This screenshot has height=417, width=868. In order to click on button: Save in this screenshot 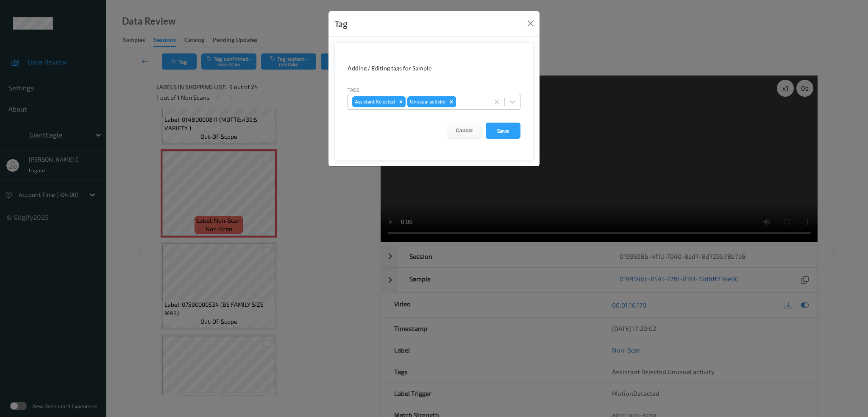, I will do `click(503, 131)`.